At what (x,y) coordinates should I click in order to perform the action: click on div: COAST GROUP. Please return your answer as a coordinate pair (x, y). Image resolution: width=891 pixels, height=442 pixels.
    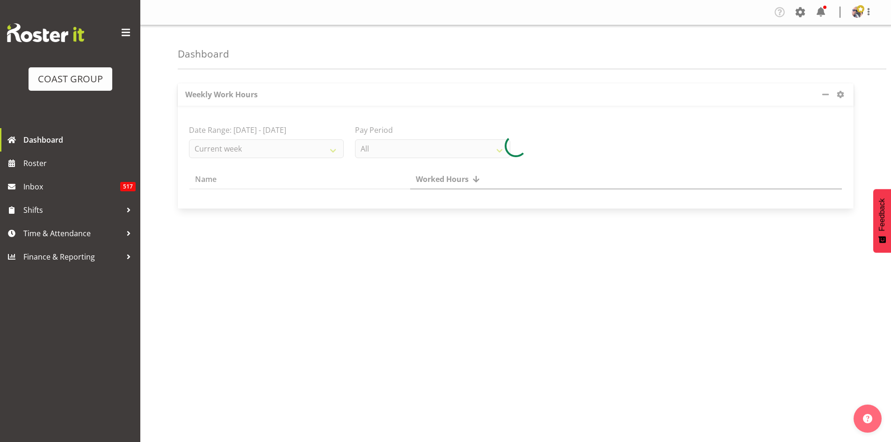
    Looking at the image, I should click on (70, 79).